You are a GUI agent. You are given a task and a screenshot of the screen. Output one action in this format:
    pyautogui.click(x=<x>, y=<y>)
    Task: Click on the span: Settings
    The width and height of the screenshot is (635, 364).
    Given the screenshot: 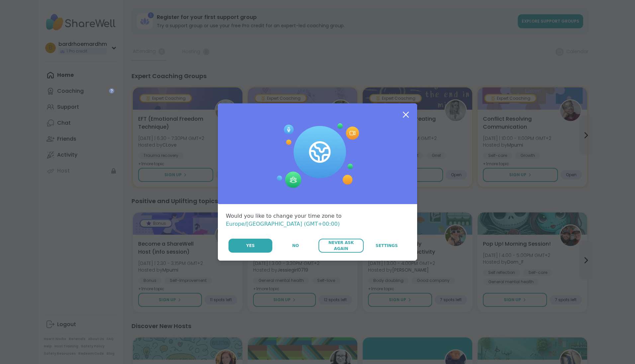 What is the action you would take?
    pyautogui.click(x=386, y=246)
    